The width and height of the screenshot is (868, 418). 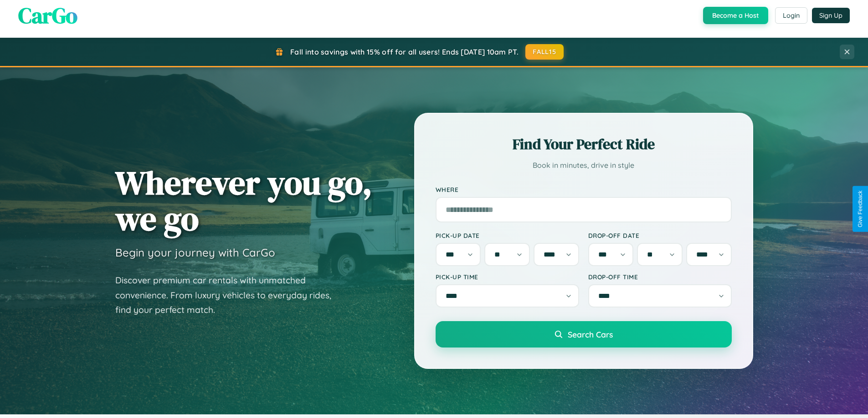 What do you see at coordinates (229, 295) in the screenshot?
I see `p: Discover premium car rentals with unmatched convenience. From luxury vehicles to everyday rides, ...` at bounding box center [229, 295].